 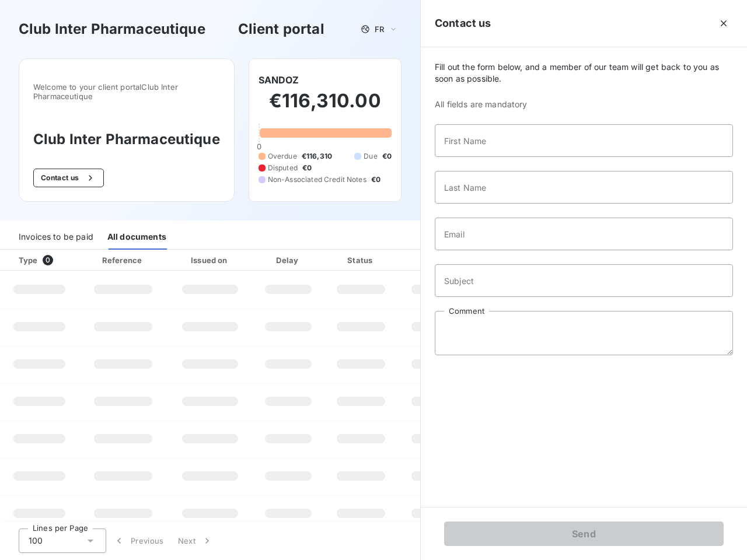 I want to click on span: FR, so click(x=379, y=29).